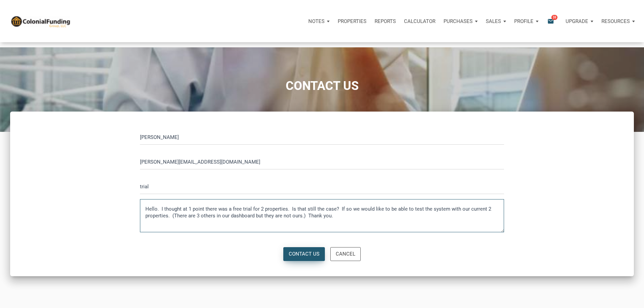 The image size is (644, 308). Describe the element at coordinates (577, 21) in the screenshot. I see `p: Upgrade` at that location.